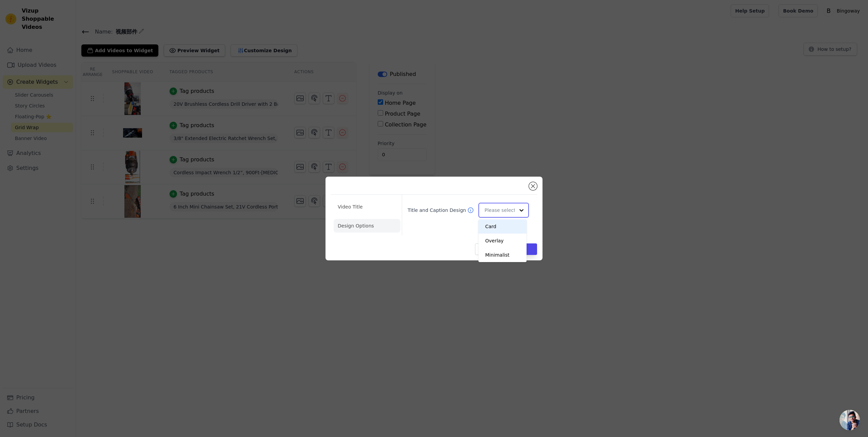 The width and height of the screenshot is (868, 437). Describe the element at coordinates (487, 249) in the screenshot. I see `button: Cancel` at that location.